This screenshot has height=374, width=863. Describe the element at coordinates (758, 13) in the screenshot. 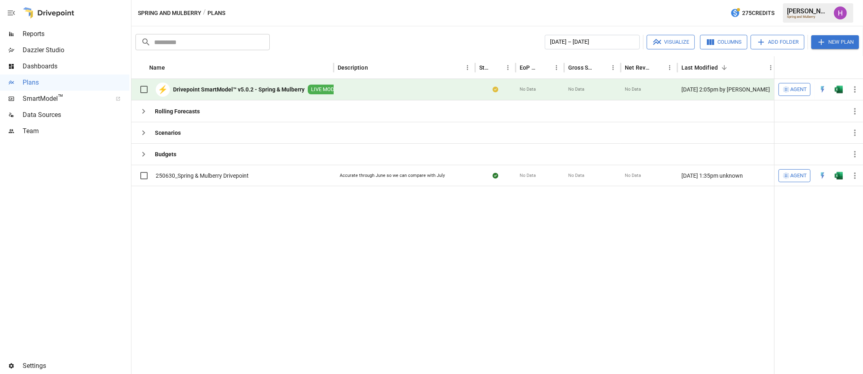

I see `span: 275 Credits` at that location.